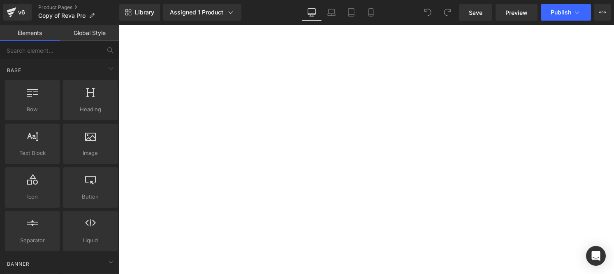  I want to click on button: Redo, so click(448, 12).